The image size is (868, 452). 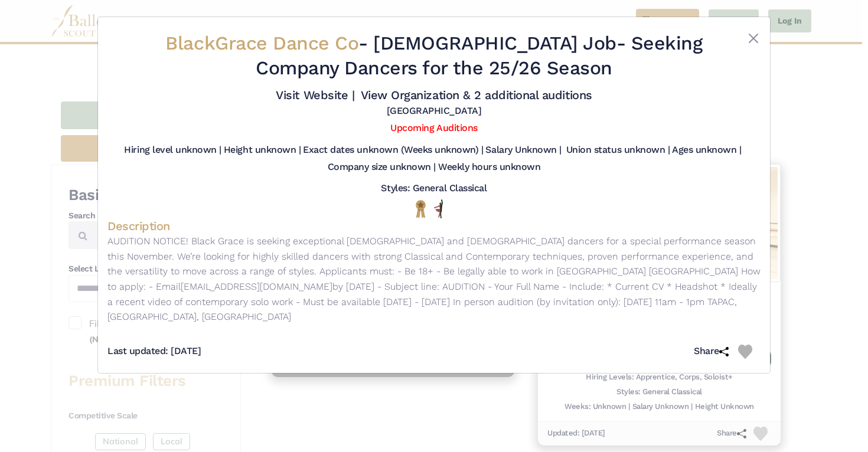 I want to click on h5: Height unknown |, so click(x=262, y=150).